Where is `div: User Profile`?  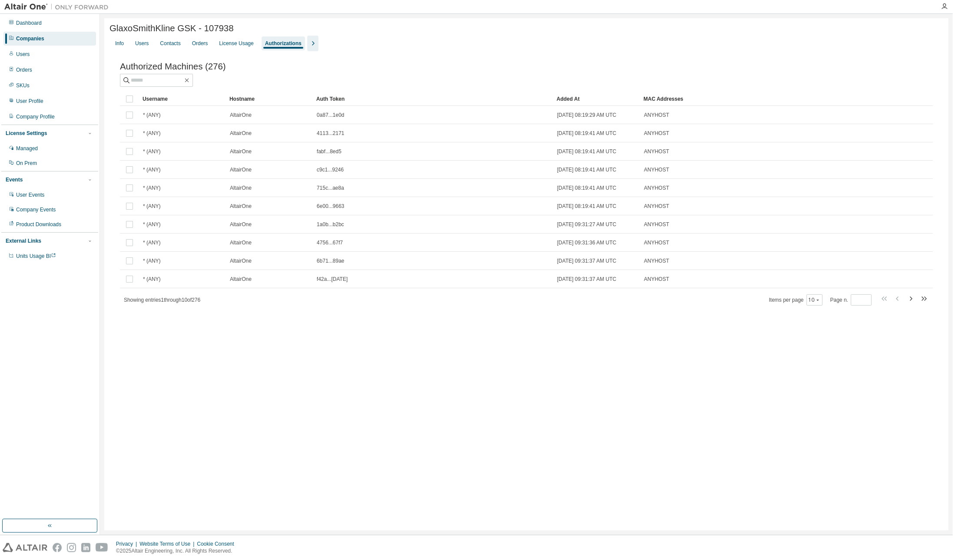 div: User Profile is located at coordinates (30, 101).